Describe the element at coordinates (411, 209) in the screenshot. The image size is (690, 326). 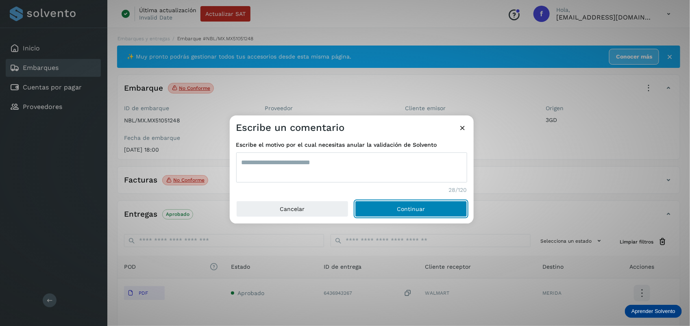
I see `span: Continuar` at that location.